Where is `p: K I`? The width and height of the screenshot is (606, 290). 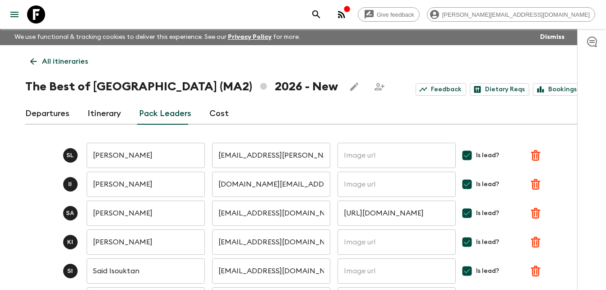
p: K I is located at coordinates (70, 242).